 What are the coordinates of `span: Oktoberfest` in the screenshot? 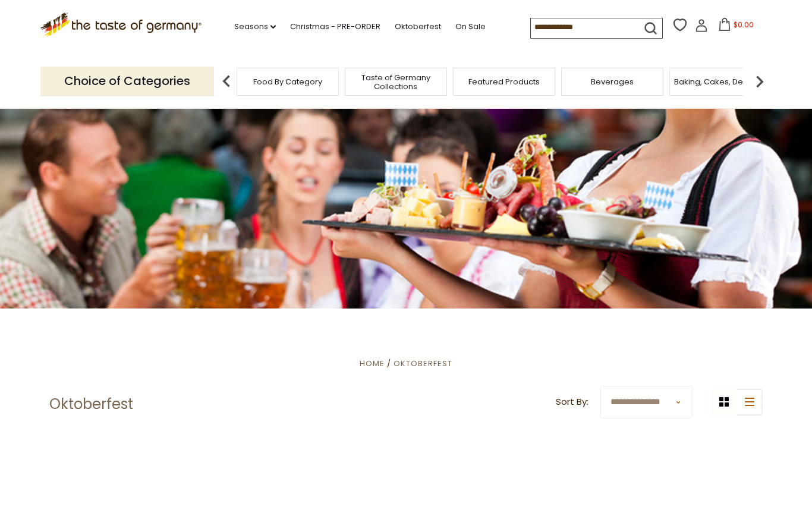 It's located at (423, 363).